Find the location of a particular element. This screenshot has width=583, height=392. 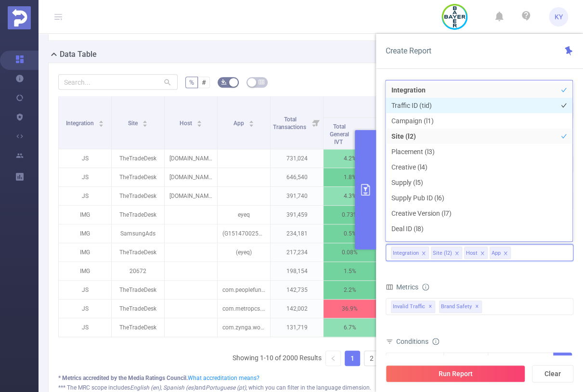

p: 1.8% is located at coordinates (349, 177).